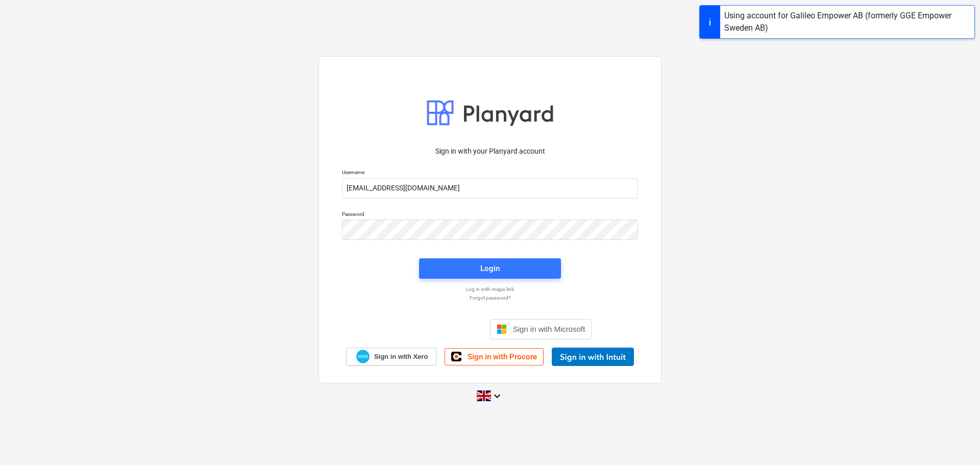  What do you see at coordinates (363, 356) in the screenshot?
I see `img: Xero logo` at bounding box center [363, 356].